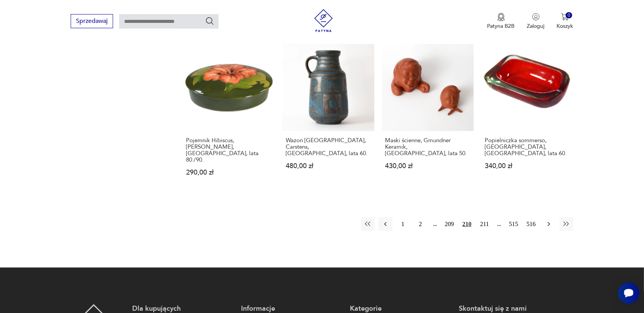 Image resolution: width=644 pixels, height=313 pixels. What do you see at coordinates (565, 22) in the screenshot?
I see `button: 0Koszyk` at bounding box center [565, 22].